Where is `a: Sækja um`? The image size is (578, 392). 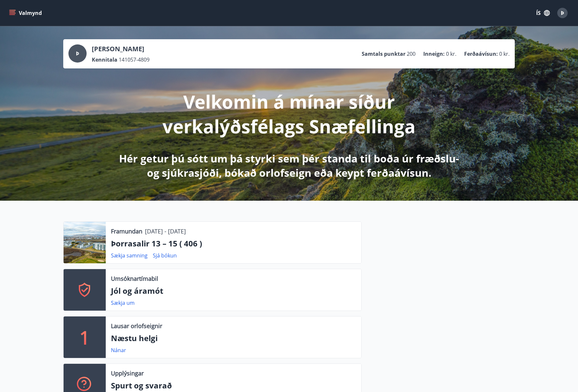 a: Sækja um is located at coordinates (123, 303).